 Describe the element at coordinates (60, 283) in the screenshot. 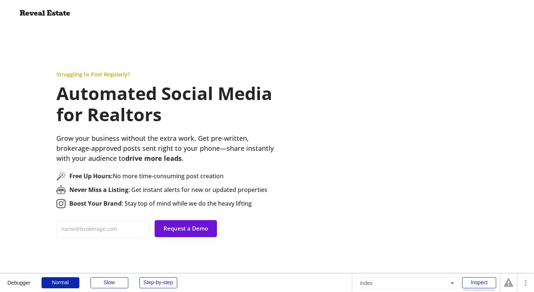

I see `div: Normal` at that location.